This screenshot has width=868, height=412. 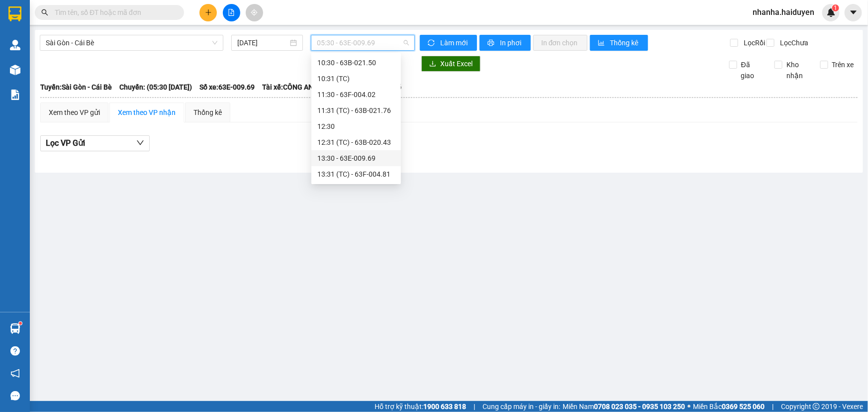 What do you see at coordinates (74, 113) in the screenshot?
I see `div: Xem theo VP gửi` at bounding box center [74, 113].